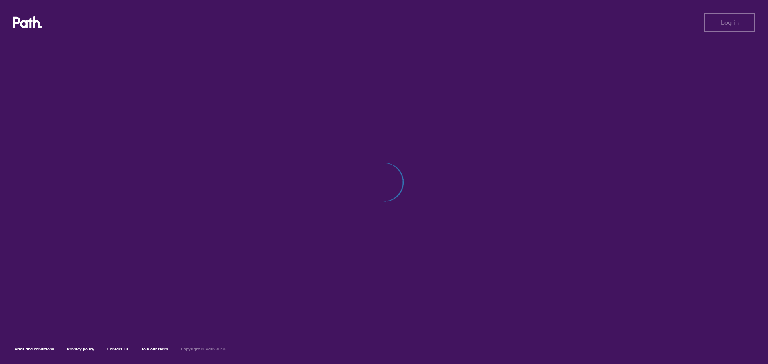  Describe the element at coordinates (154, 349) in the screenshot. I see `a: Join our team` at that location.